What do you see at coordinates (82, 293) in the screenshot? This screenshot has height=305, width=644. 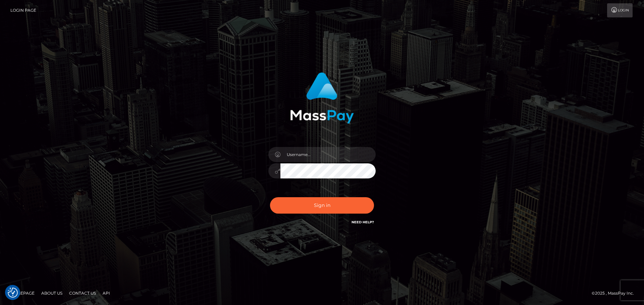 I see `a: Contact Us` at bounding box center [82, 293].